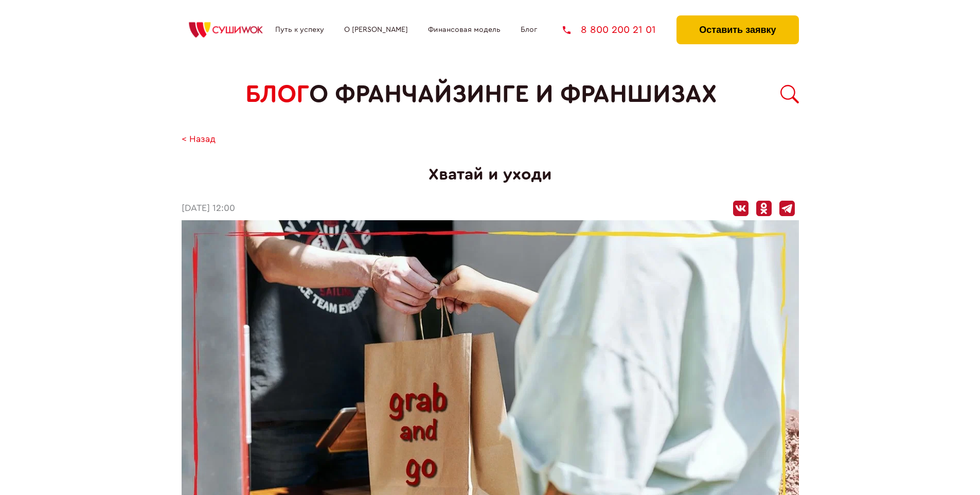  What do you see at coordinates (300, 30) in the screenshot?
I see `a: Путь к успеху` at bounding box center [300, 30].